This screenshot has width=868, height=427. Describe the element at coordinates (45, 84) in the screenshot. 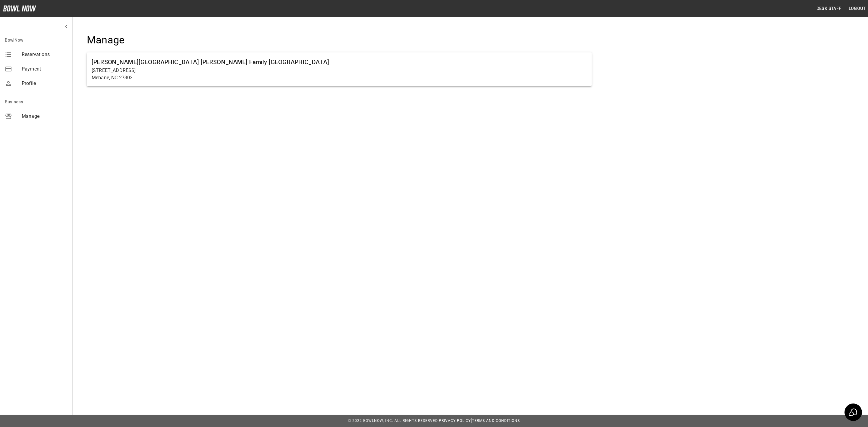

I see `span: Profile` at that location.